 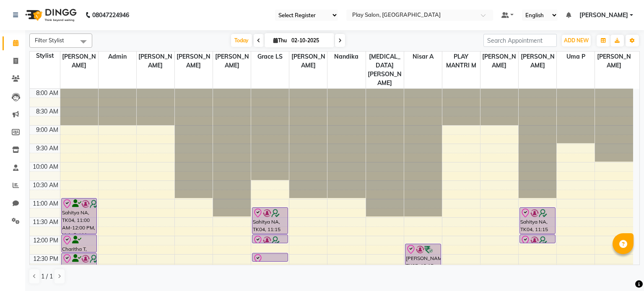 I want to click on div: 8:30 AM, so click(x=47, y=111).